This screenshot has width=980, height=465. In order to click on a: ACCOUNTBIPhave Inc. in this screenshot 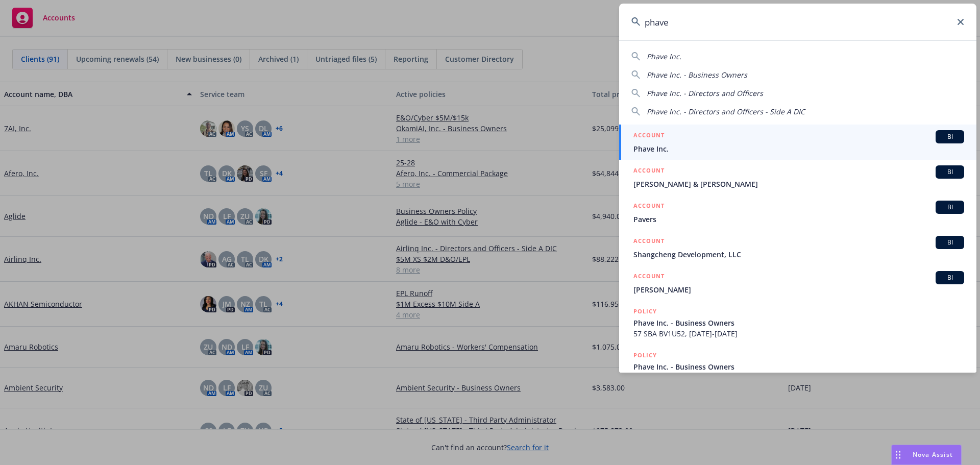, I will do `click(798, 142)`.